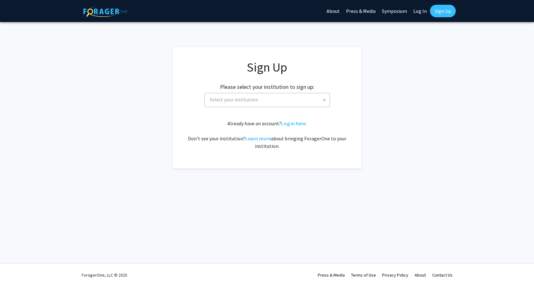  What do you see at coordinates (331, 275) in the screenshot?
I see `a: Press & Media` at bounding box center [331, 275].